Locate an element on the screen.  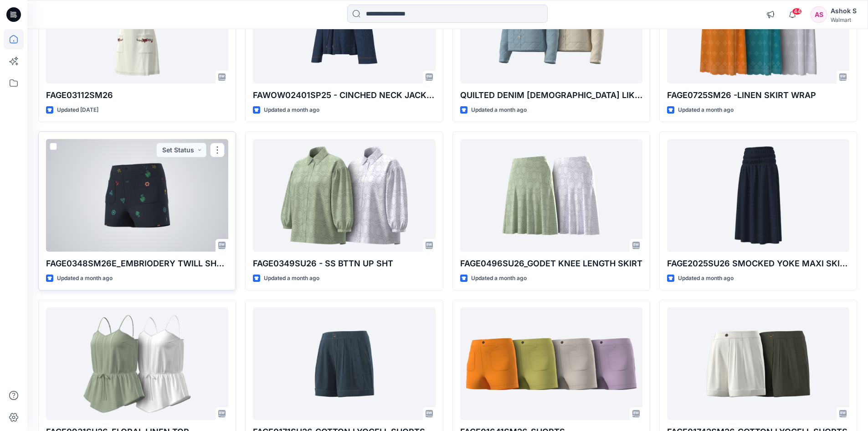
div: AS is located at coordinates (819, 15).